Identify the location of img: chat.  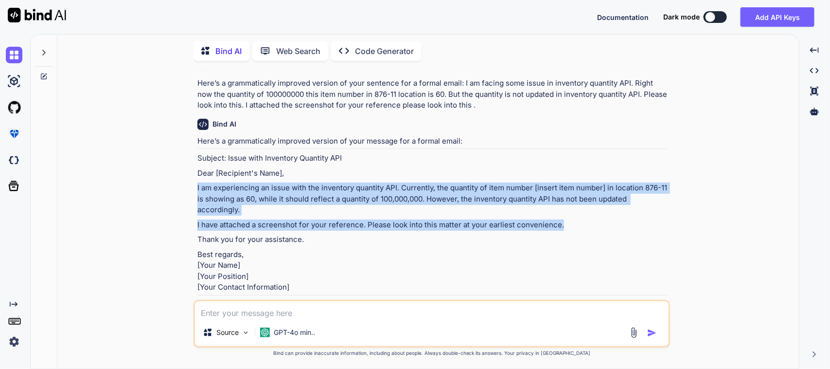
(14, 55).